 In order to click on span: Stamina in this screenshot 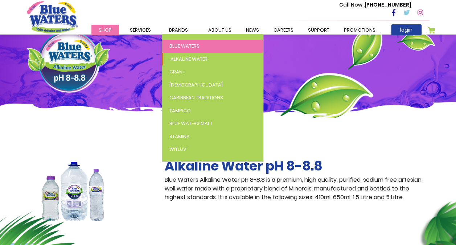, I will do `click(180, 136)`.